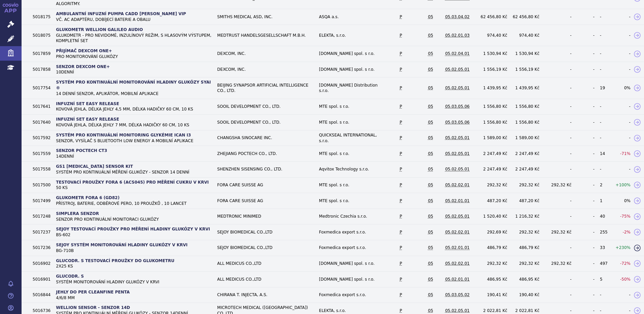 The height and width of the screenshot is (314, 644). What do you see at coordinates (491, 69) in the screenshot?
I see `td: 1 556,19 Kč` at bounding box center [491, 69].